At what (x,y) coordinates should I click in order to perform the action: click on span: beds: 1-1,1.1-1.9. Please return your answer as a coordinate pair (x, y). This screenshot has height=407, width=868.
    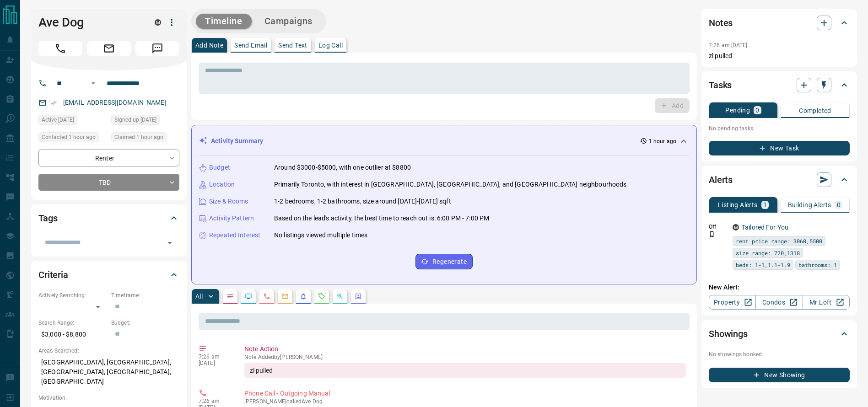
    Looking at the image, I should click on (763, 265).